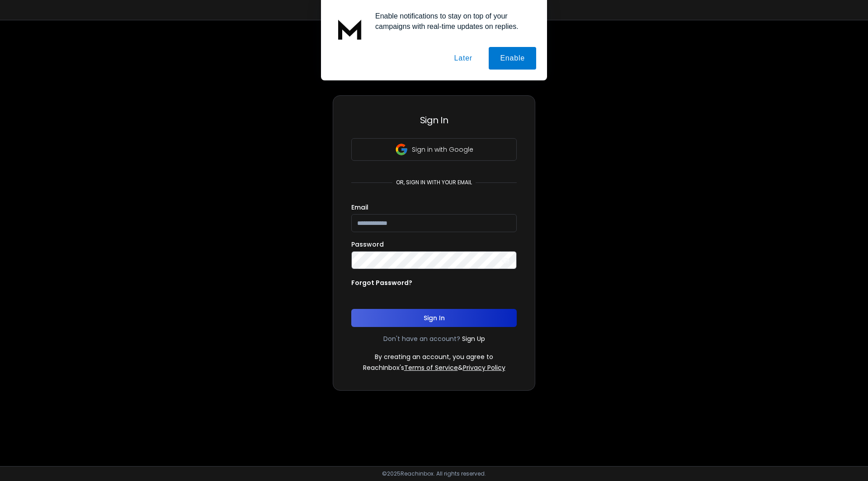 This screenshot has width=868, height=481. What do you see at coordinates (434, 318) in the screenshot?
I see `button: Sign In` at bounding box center [434, 318].